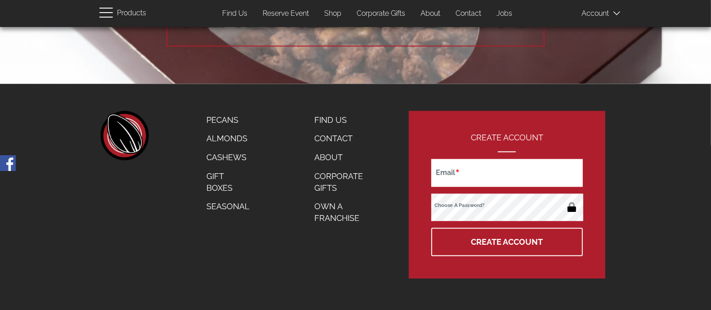 This screenshot has width=711, height=310. What do you see at coordinates (132, 13) in the screenshot?
I see `span: Products` at bounding box center [132, 13].